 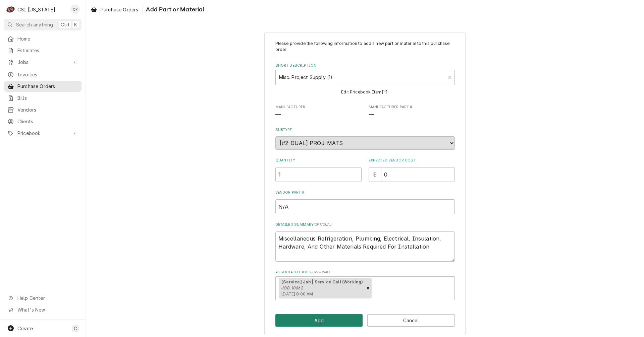 I want to click on label: Quantity, so click(x=318, y=160).